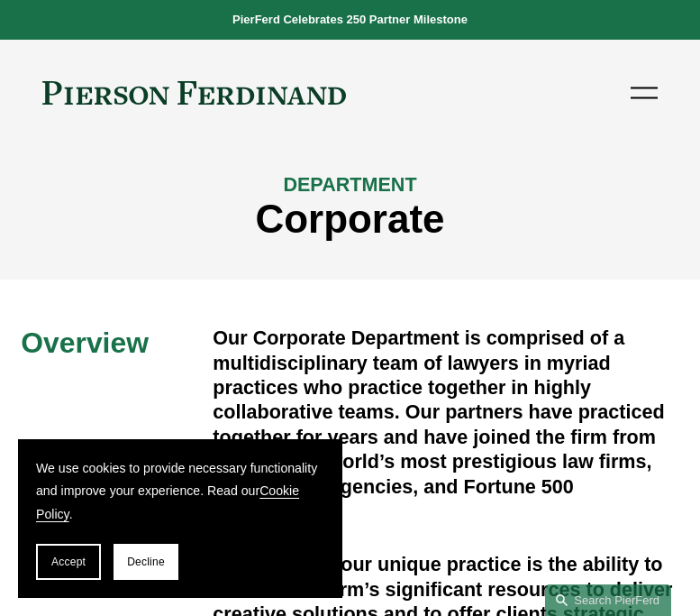 The width and height of the screenshot is (700, 616). I want to click on span: Accept, so click(69, 562).